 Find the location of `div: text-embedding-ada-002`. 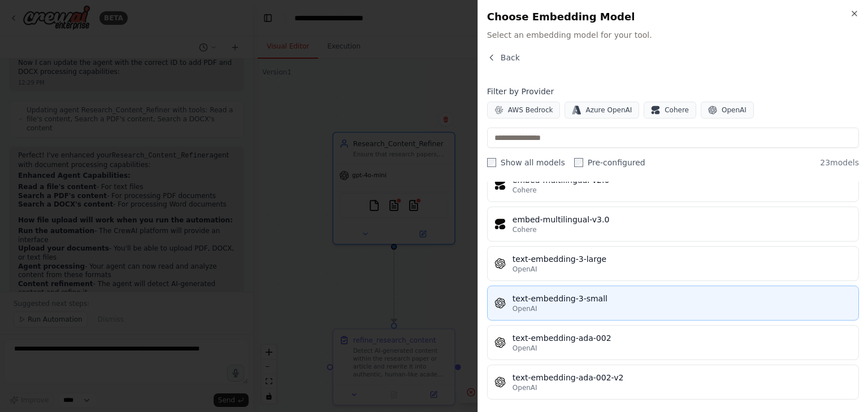

div: text-embedding-ada-002 is located at coordinates (682, 338).